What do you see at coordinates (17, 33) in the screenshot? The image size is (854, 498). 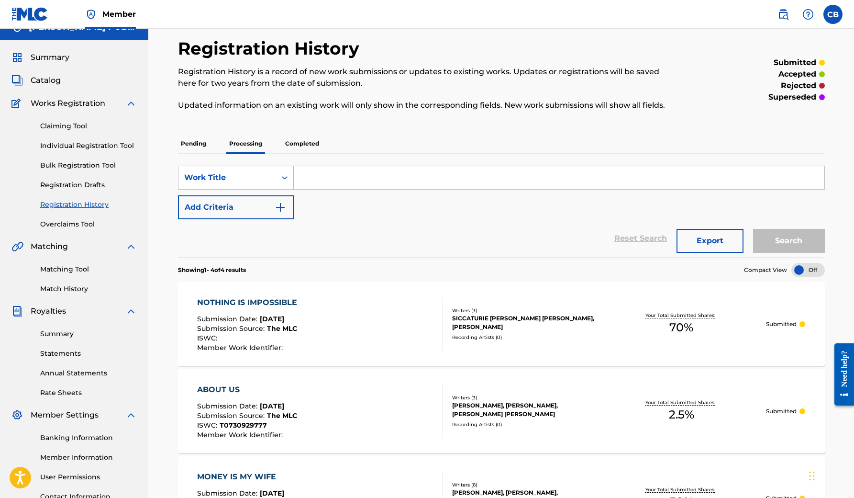 I see `div: Need help?` at bounding box center [17, 33].